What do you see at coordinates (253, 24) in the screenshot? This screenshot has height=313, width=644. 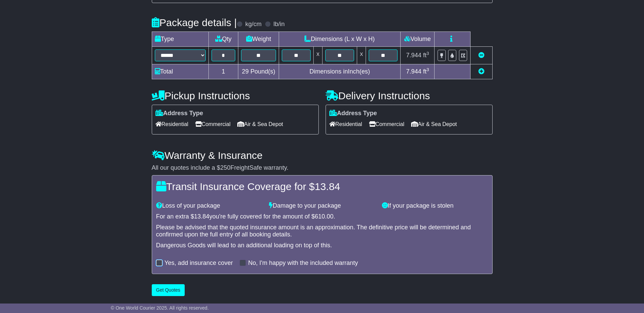 I see `label: kg/cm` at bounding box center [253, 24].